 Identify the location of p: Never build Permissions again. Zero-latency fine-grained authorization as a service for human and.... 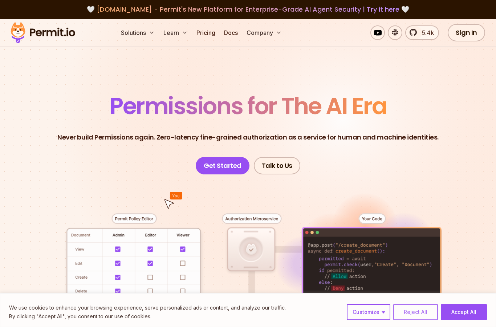
(248, 137).